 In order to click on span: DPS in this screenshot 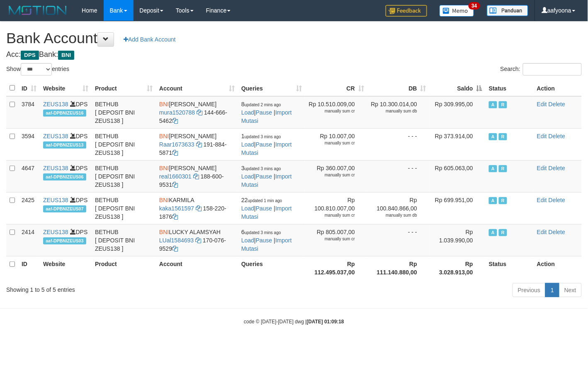, I will do `click(30, 55)`.